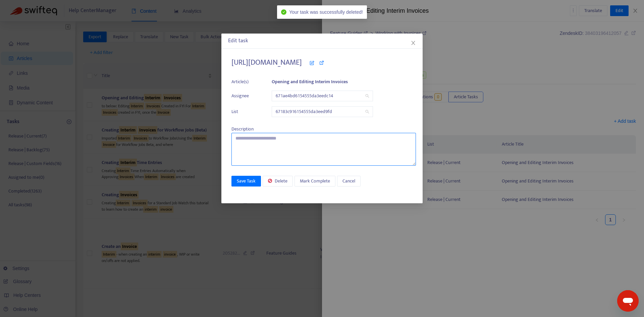 This screenshot has height=317, width=644. Describe the element at coordinates (322, 112) in the screenshot. I see `span: 67183c916154555da3eed9fd` at that location.